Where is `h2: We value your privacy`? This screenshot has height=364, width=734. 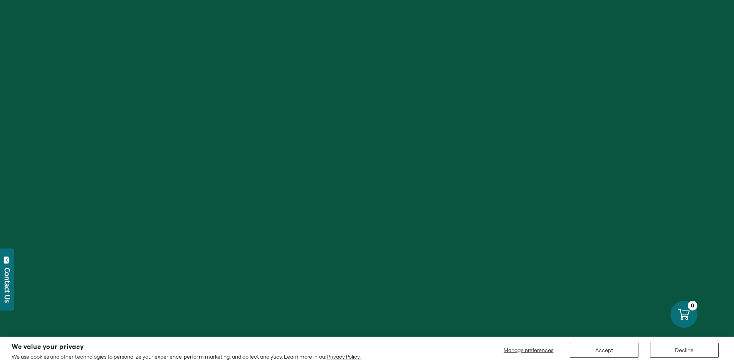
h2: We value your privacy is located at coordinates (186, 347).